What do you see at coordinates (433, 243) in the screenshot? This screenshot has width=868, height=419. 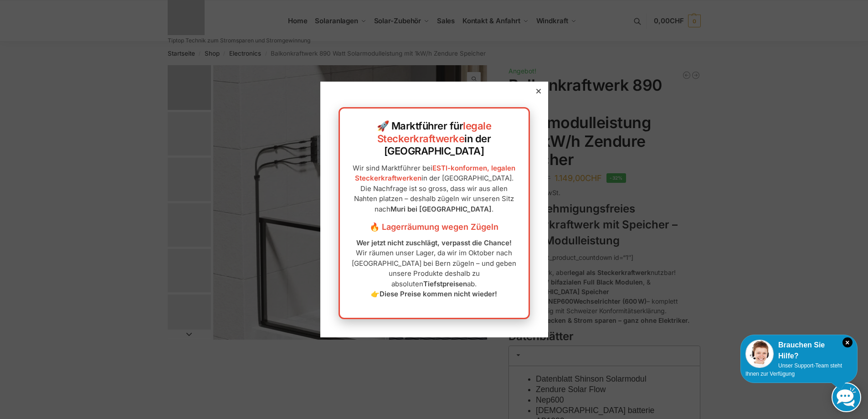 I see `strong: Wer jetzt nicht zuschlägt, verpasst die Chance!` at bounding box center [433, 243].